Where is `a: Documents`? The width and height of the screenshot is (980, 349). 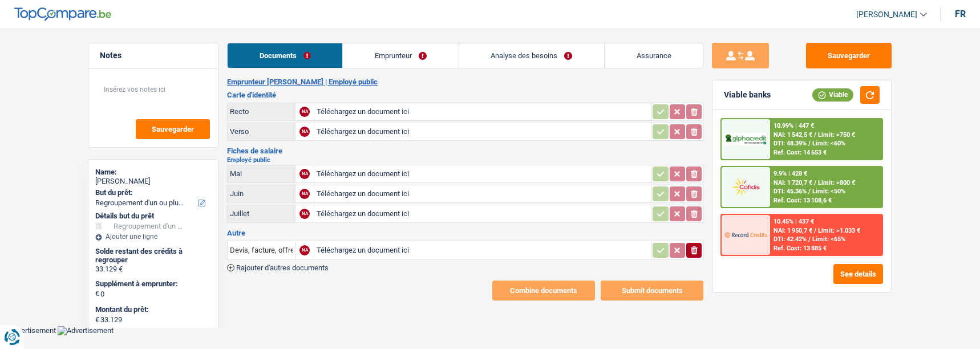 a: Documents is located at coordinates (284, 56).